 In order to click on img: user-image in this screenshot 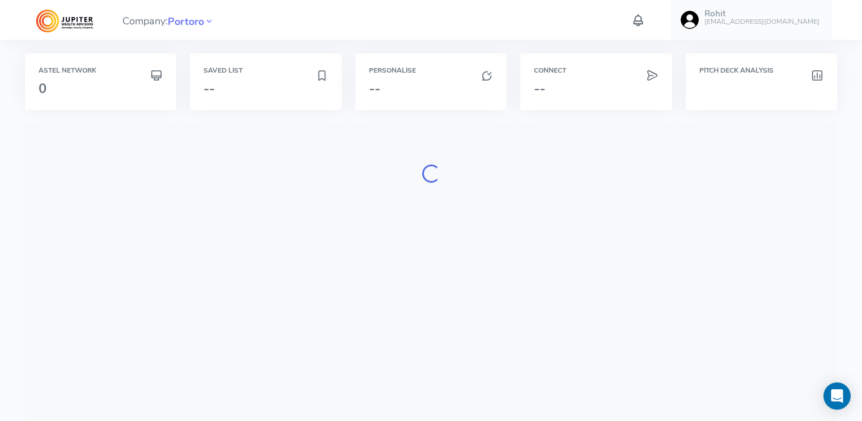, I will do `click(690, 20)`.